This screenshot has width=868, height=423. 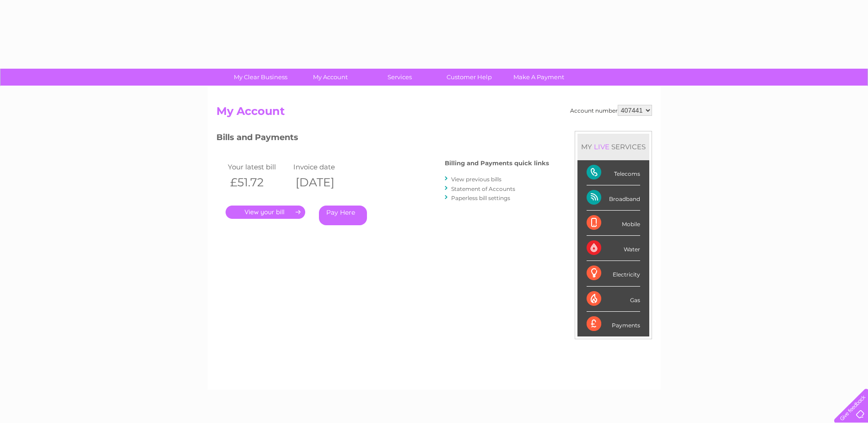 I want to click on div: Electricity, so click(x=613, y=273).